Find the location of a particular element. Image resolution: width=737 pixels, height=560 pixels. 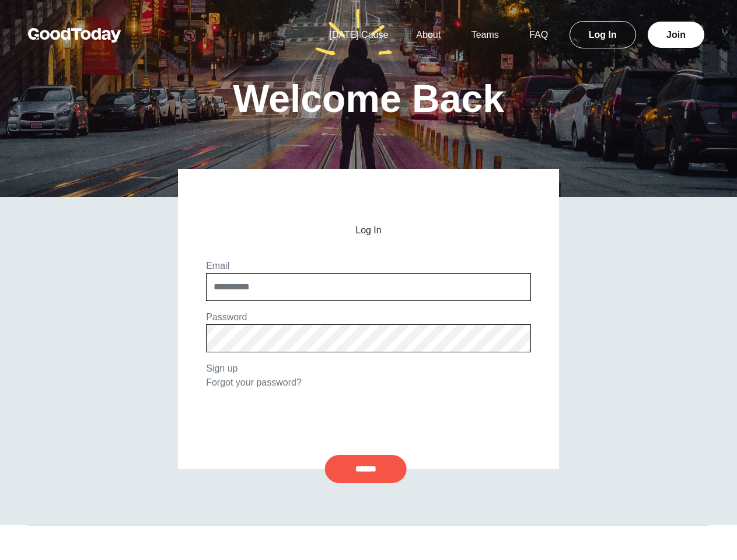

a: About is located at coordinates (428, 35).